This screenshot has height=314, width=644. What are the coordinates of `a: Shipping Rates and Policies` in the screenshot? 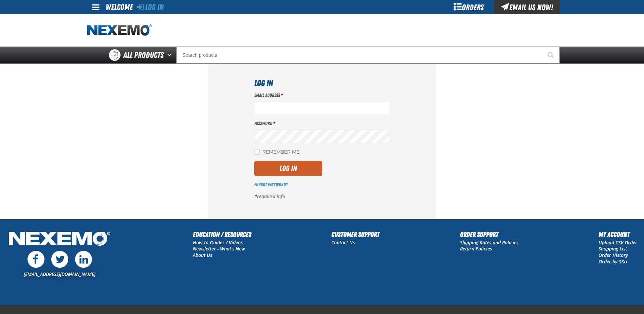 It's located at (489, 242).